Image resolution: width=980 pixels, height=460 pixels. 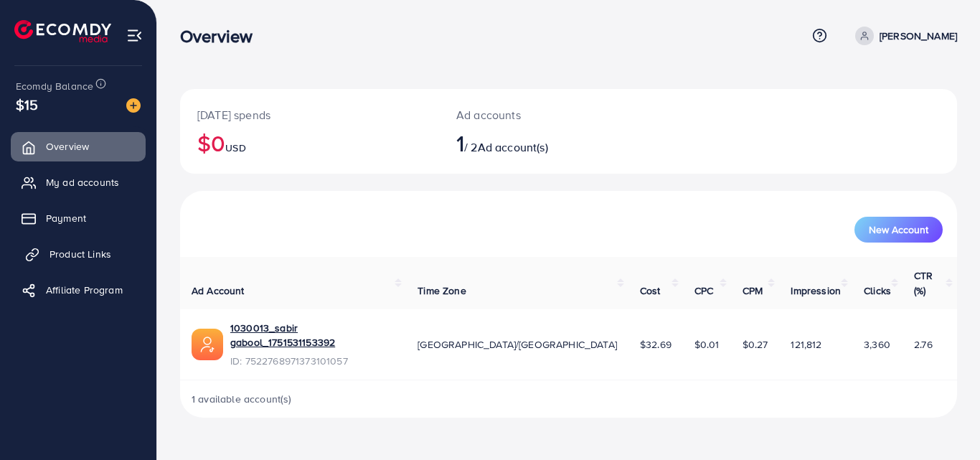 What do you see at coordinates (752, 290) in the screenshot?
I see `span: CPM` at bounding box center [752, 290].